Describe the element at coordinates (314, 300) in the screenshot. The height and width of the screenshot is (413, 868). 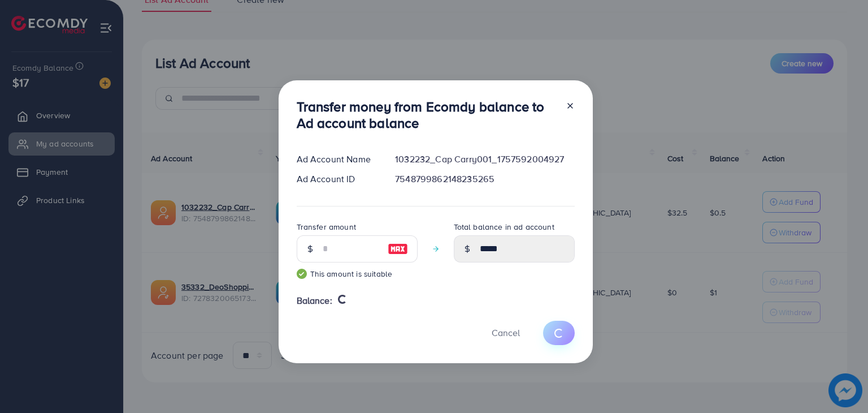
I see `span: Balance:` at that location.